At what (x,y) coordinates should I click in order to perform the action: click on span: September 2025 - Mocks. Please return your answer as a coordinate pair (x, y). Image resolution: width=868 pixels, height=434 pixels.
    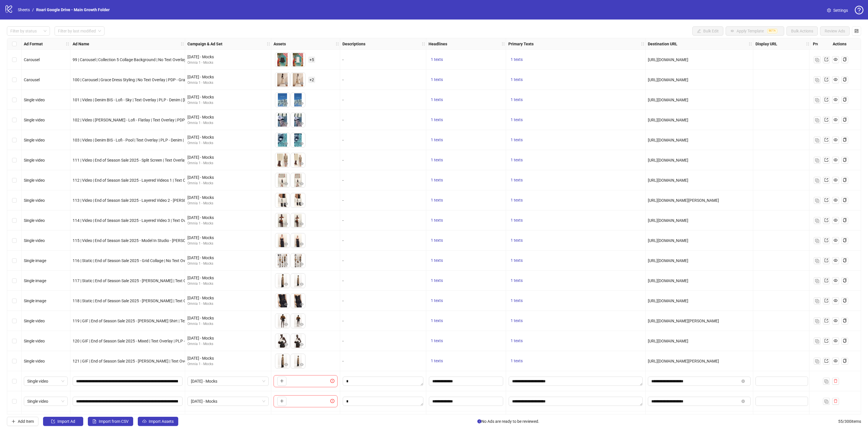
    Looking at the image, I should click on (228, 381).